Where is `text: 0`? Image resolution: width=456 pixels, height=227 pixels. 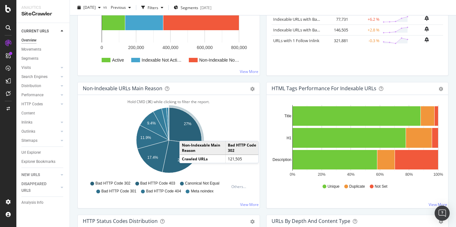 text: 0 is located at coordinates (102, 48).